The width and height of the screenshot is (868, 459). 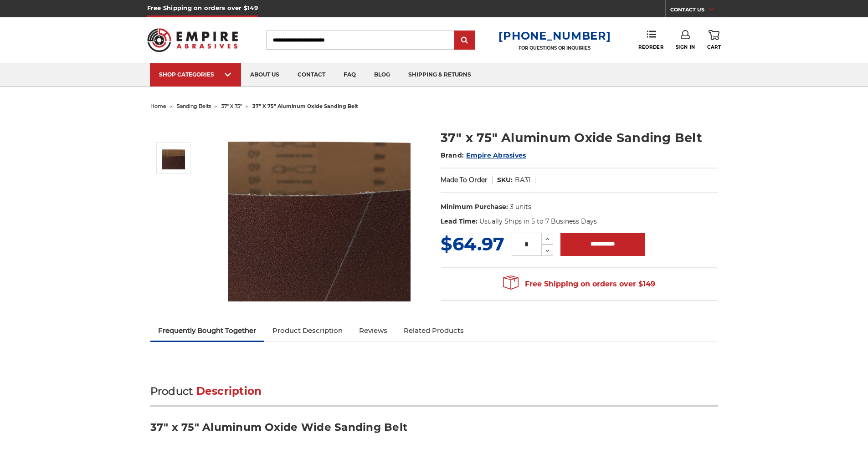 I want to click on div: SHOP CATEGORIES, so click(x=195, y=74).